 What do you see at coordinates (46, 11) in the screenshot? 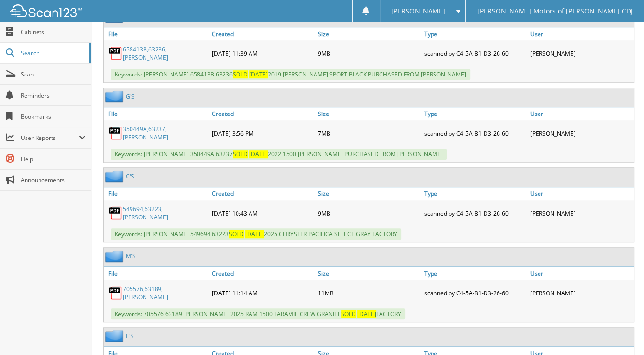
I see `img: scan123-logo-white.svg` at bounding box center [46, 11].